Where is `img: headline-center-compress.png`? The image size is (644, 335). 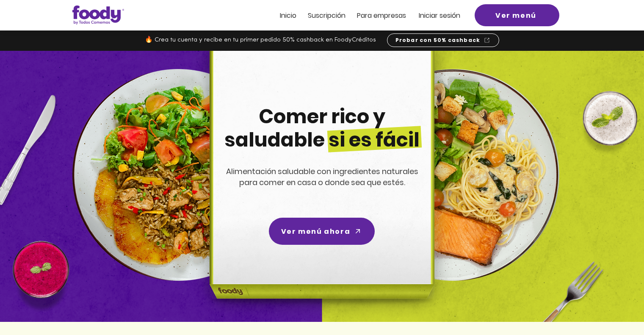 img: headline-center-compress.png is located at coordinates (320, 186).